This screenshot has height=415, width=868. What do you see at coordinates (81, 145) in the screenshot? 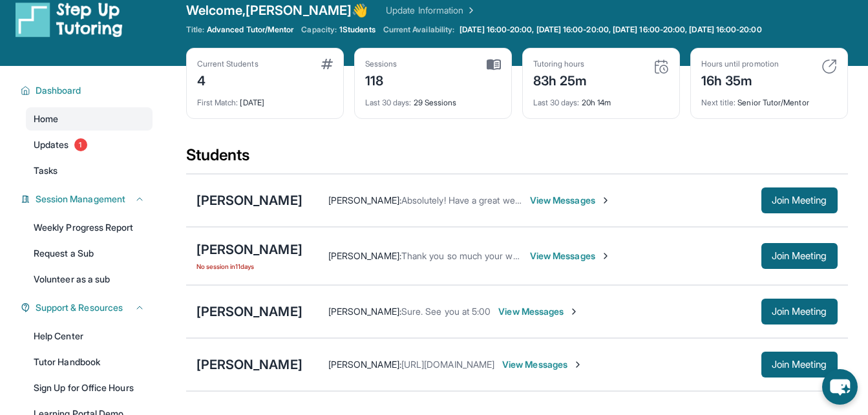
I see `span: 1` at bounding box center [81, 145].